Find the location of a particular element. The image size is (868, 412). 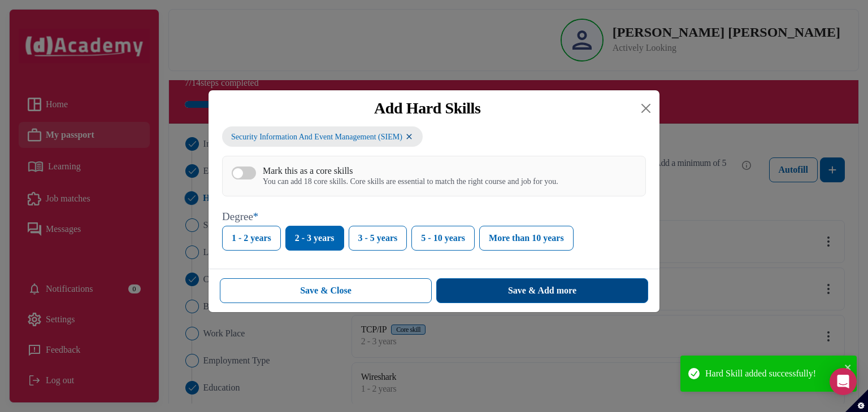

button: close is located at coordinates (848, 367).